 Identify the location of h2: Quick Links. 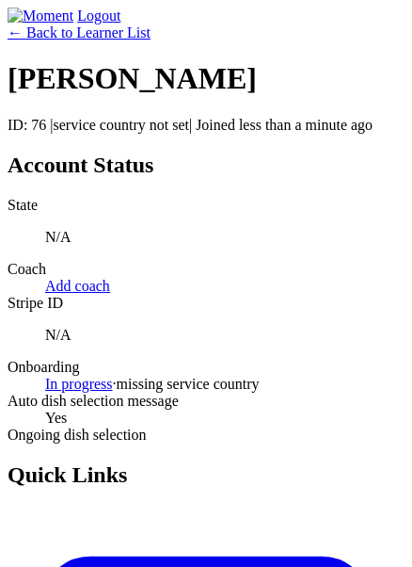
(206, 474).